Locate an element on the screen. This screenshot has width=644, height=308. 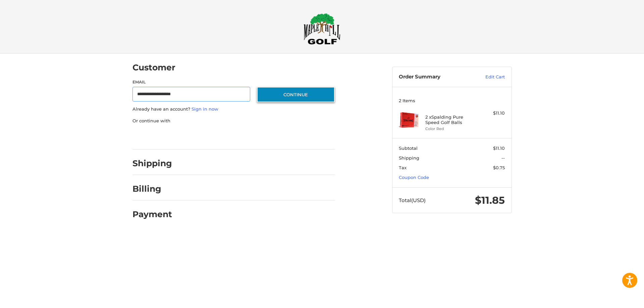
p: Already have an account? is located at coordinates (233, 109).